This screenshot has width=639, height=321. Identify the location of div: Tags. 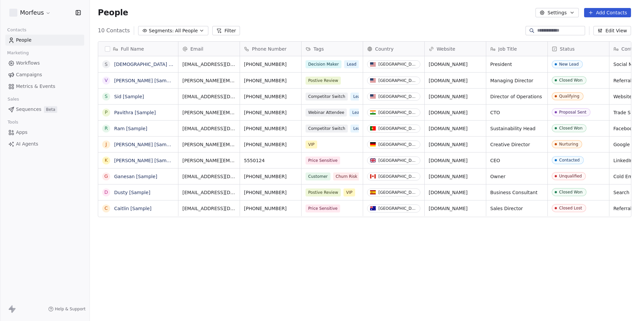
(332, 49).